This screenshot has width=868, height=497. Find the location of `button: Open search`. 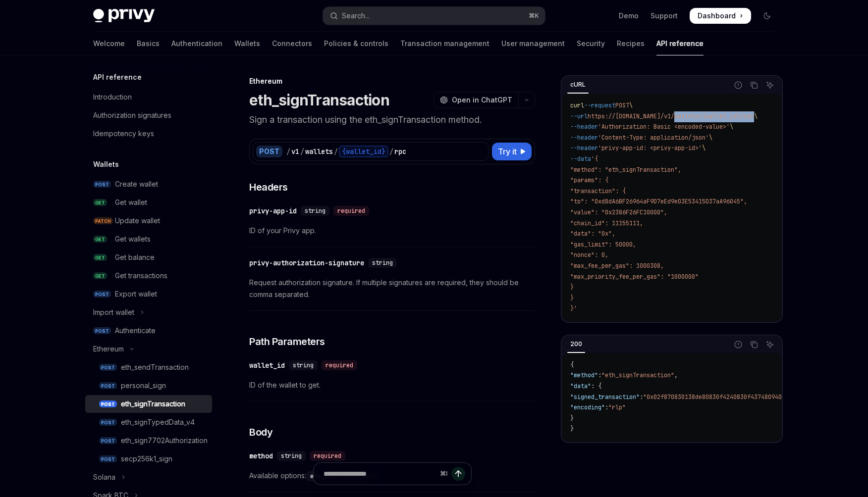

button: Open search is located at coordinates (434, 16).